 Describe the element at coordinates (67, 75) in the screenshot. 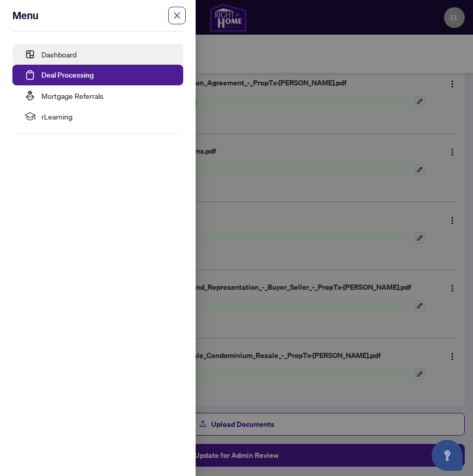

I see `a: Deal Processing` at that location.